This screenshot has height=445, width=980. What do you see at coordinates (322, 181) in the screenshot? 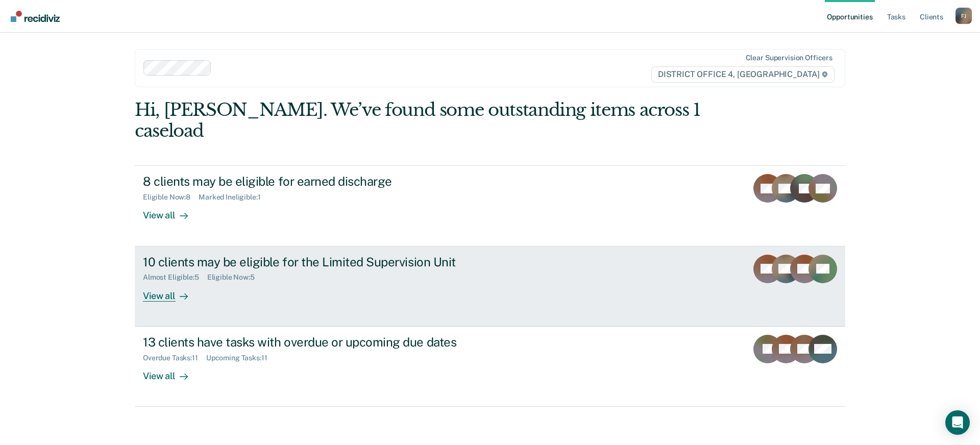
I see `div: 8 clients may be eligible for earned discharge` at bounding box center [322, 181].